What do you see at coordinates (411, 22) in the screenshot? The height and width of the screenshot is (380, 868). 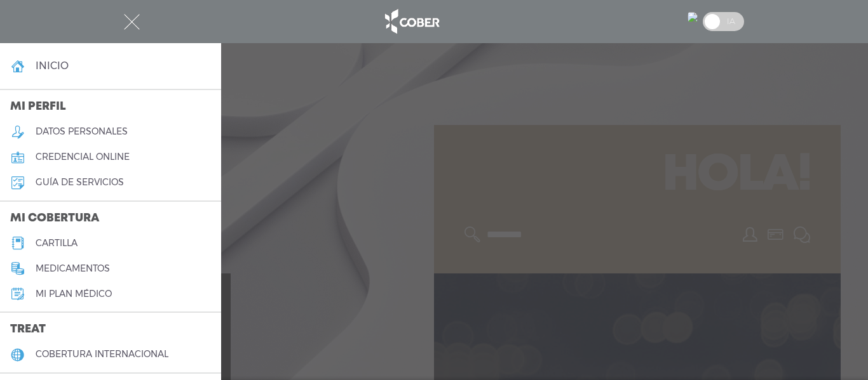 I see `img: logo_cober_home-white.png` at bounding box center [411, 22].